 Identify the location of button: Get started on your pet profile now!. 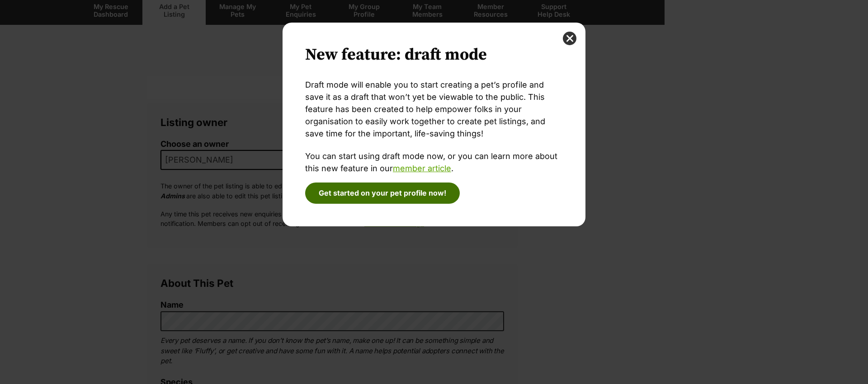
(382, 193).